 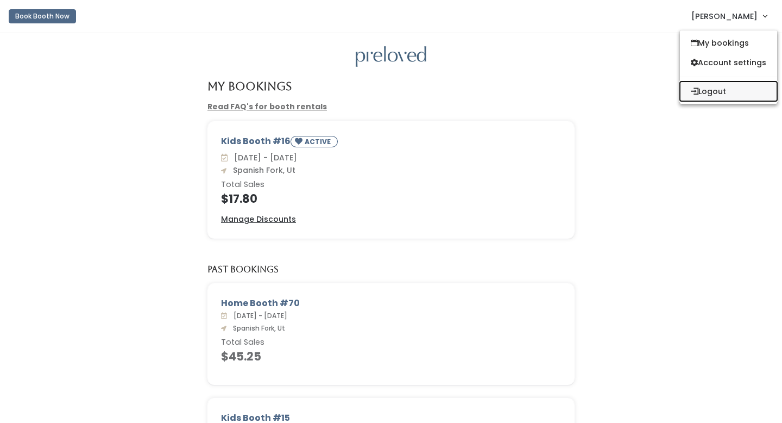 What do you see at coordinates (728, 91) in the screenshot?
I see `button: Logout` at bounding box center [728, 91].